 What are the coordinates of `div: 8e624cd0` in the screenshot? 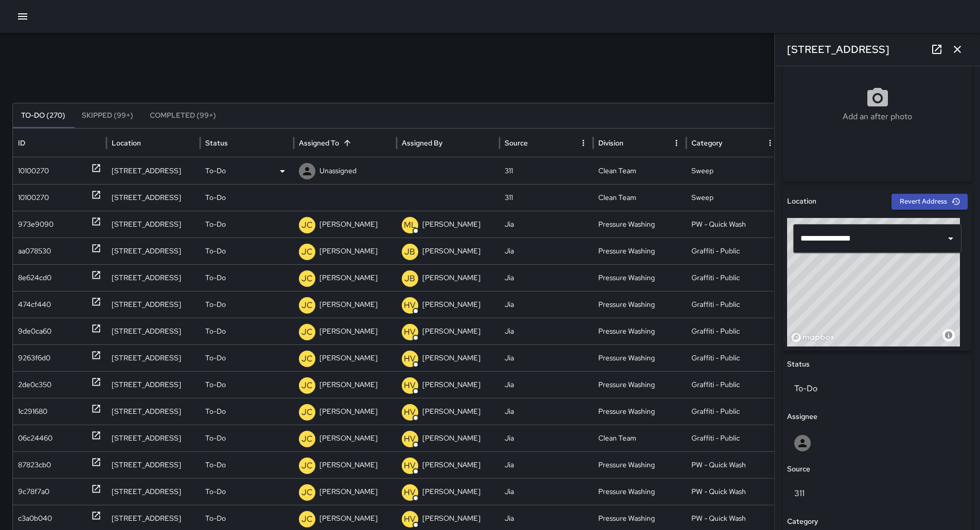 It's located at (35, 278).